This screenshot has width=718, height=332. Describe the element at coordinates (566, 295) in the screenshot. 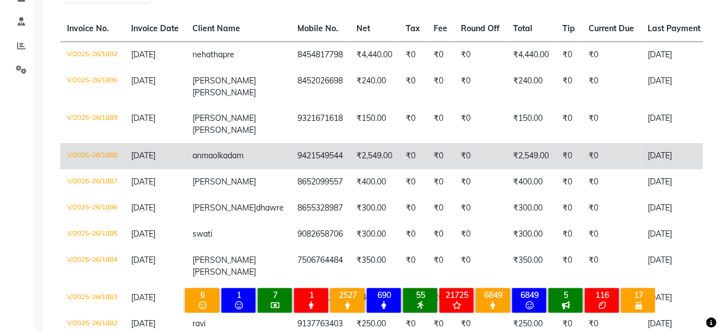

I see `div: 5` at that location.